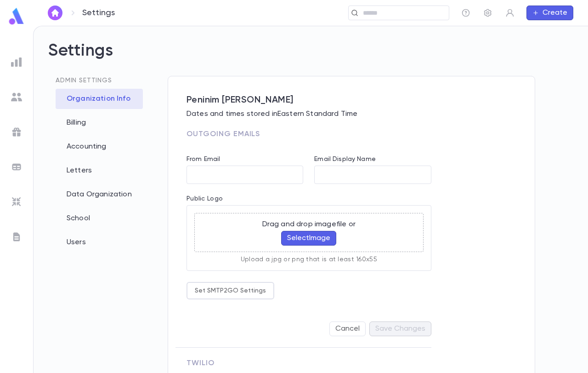 The image size is (588, 373). What do you see at coordinates (309, 224) in the screenshot?
I see `p: Drag and drop image file or` at bounding box center [309, 224].